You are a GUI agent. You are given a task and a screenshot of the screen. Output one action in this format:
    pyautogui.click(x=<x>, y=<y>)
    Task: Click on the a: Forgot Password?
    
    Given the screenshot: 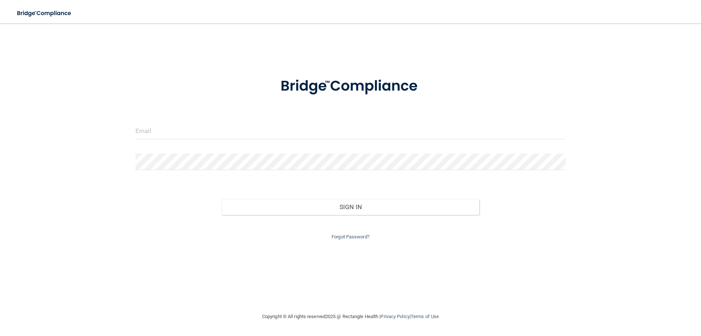 What is the action you would take?
    pyautogui.click(x=351, y=236)
    